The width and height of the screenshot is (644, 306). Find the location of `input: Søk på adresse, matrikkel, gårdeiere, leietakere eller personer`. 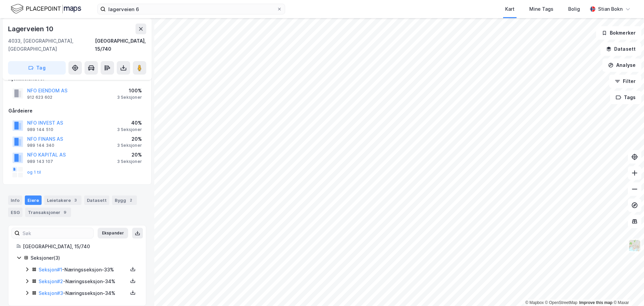

input: Søk på adresse, matrikkel, gårdeiere, leietakere eller personer is located at coordinates (191, 9).